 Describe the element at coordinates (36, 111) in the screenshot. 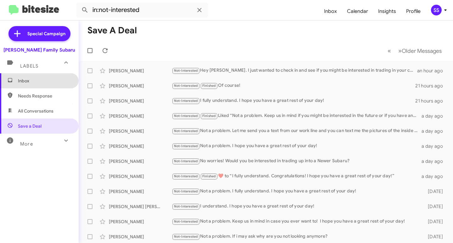

I see `span: All Conversations` at that location.